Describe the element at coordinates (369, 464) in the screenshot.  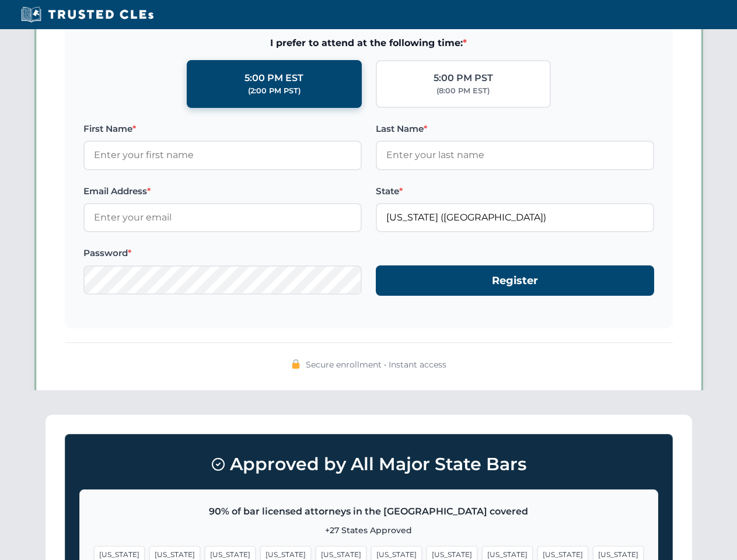
I see `h3: Approved by All Major State Bars` at that location.